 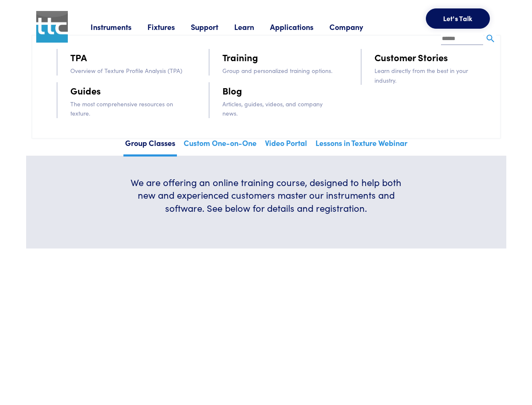 I want to click on a: Blog, so click(x=232, y=90).